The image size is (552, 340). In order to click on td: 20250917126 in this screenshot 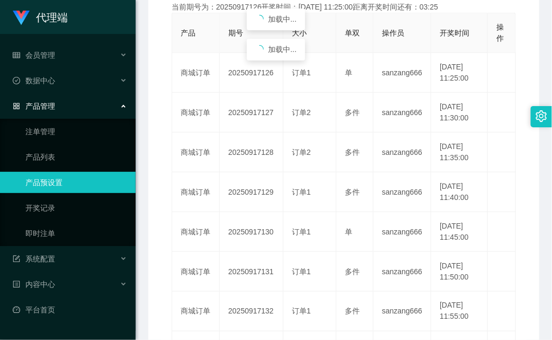, I will do `click(252, 73)`.